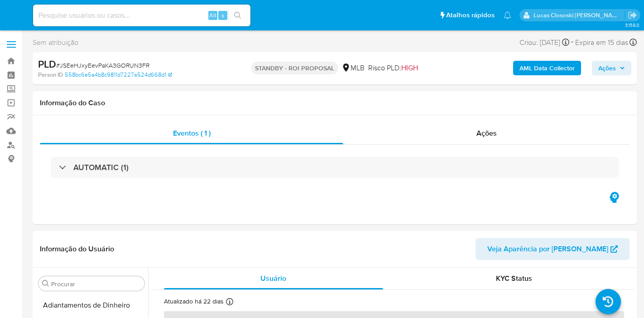 This screenshot has height=318, width=644. What do you see at coordinates (470, 15) in the screenshot?
I see `span: Atalhos rápidos` at bounding box center [470, 15].